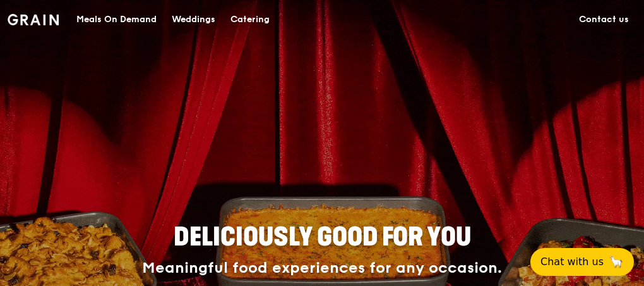  What do you see at coordinates (571, 262) in the screenshot?
I see `span: Chat with us` at bounding box center [571, 262].